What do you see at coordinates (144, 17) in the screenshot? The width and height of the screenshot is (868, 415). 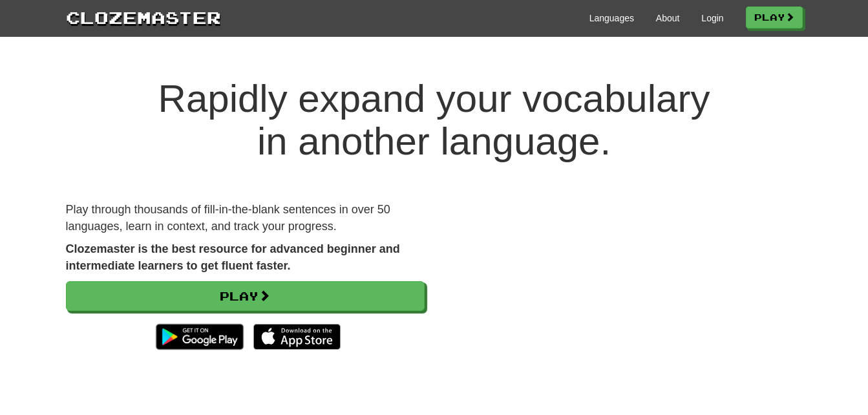 I see `a: Clozemaster` at bounding box center [144, 17].